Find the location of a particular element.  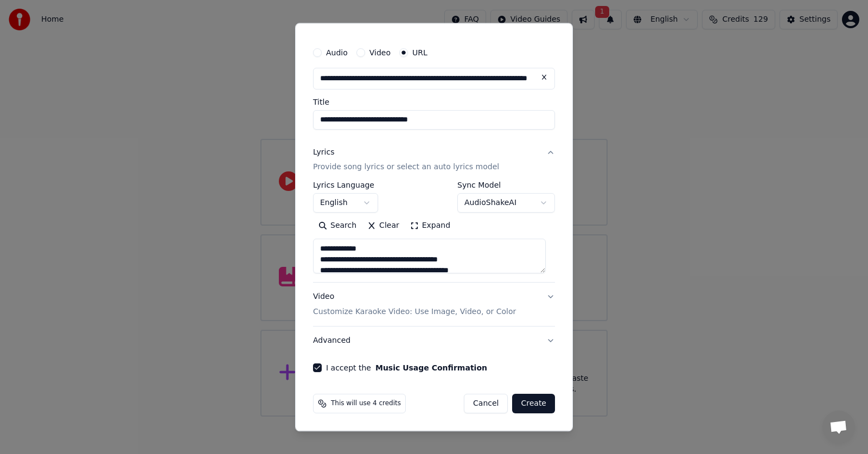

p: Provide song lyrics or select an auto lyrics model is located at coordinates (406, 168).